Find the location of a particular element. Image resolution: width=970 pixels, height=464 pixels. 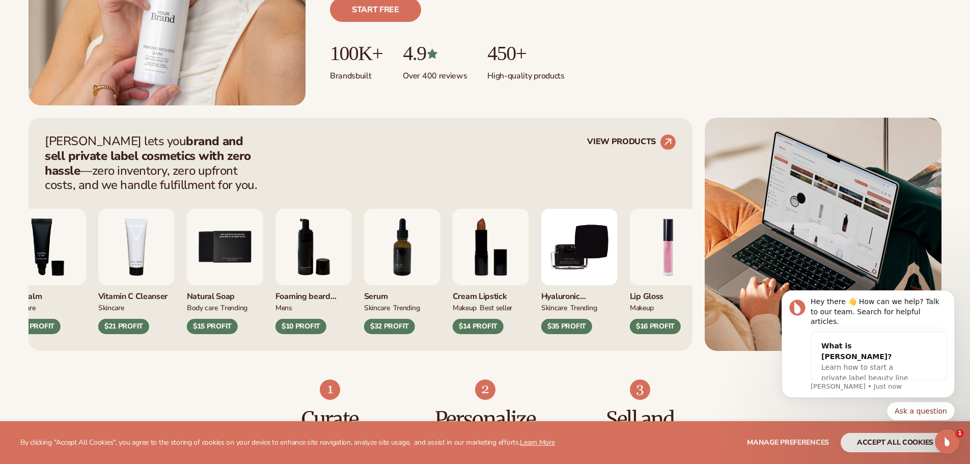

p: Brands built is located at coordinates (356, 73).